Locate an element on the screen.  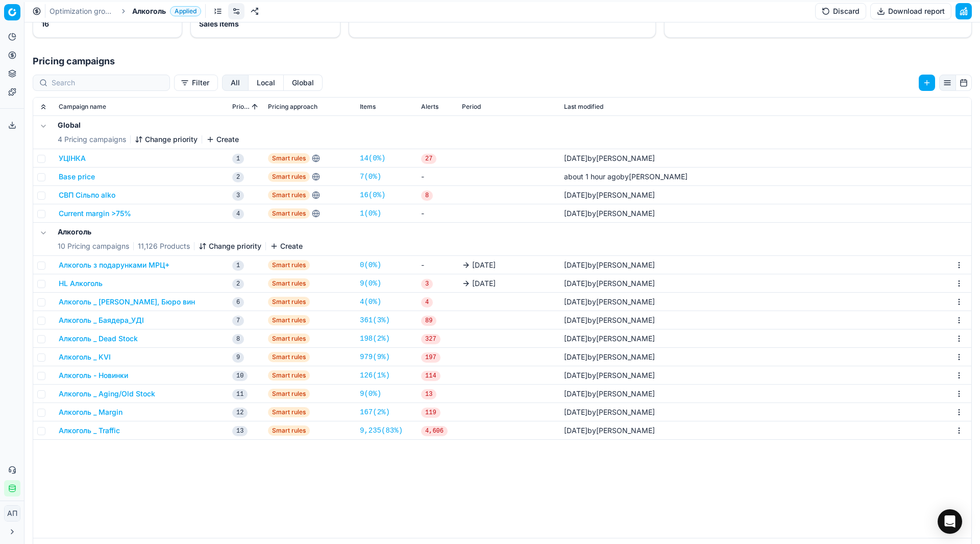
span: 12 is located at coordinates (240, 413).